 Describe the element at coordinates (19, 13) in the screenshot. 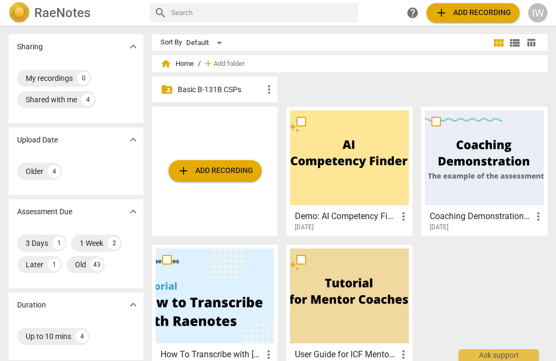

I see `img: Logo` at that location.